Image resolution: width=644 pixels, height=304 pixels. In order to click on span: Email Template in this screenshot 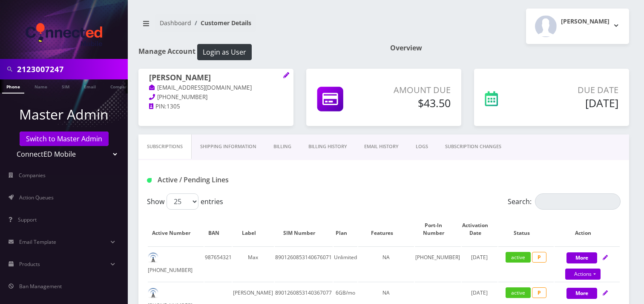, I will do `click(37, 241)`.